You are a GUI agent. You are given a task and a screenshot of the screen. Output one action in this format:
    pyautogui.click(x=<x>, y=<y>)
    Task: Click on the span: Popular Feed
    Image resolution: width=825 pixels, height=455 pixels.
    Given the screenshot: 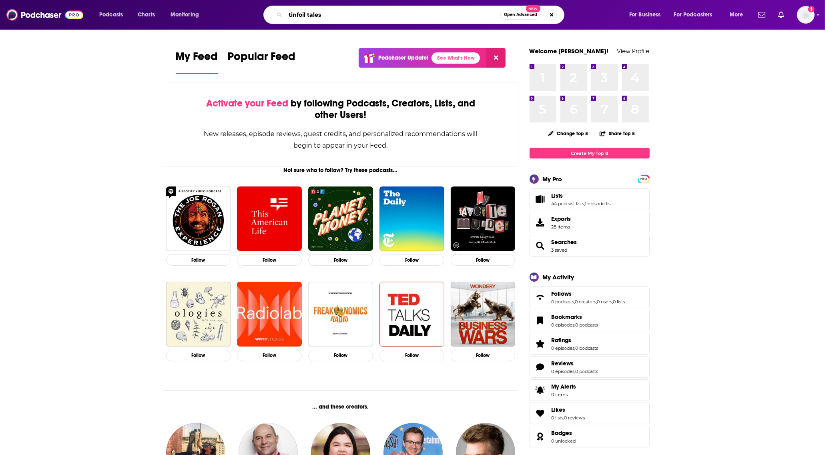 What is the action you would take?
    pyautogui.click(x=262, y=59)
    